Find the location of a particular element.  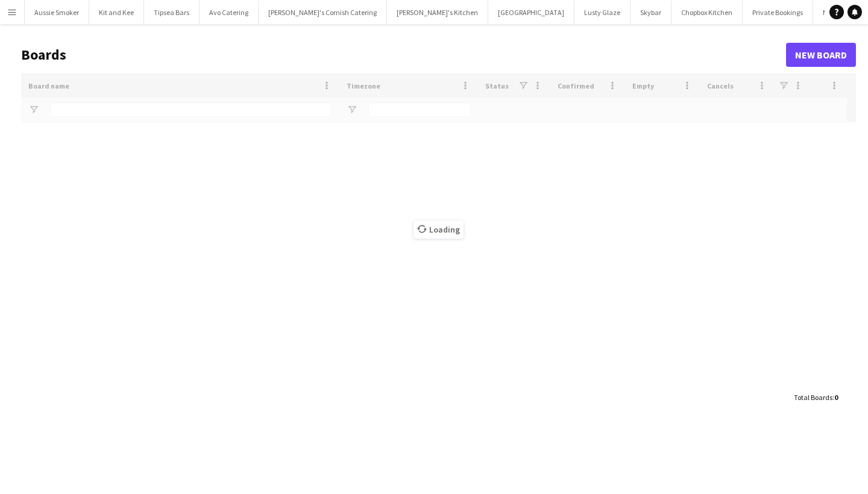

button: Skybar is located at coordinates (651, 12).